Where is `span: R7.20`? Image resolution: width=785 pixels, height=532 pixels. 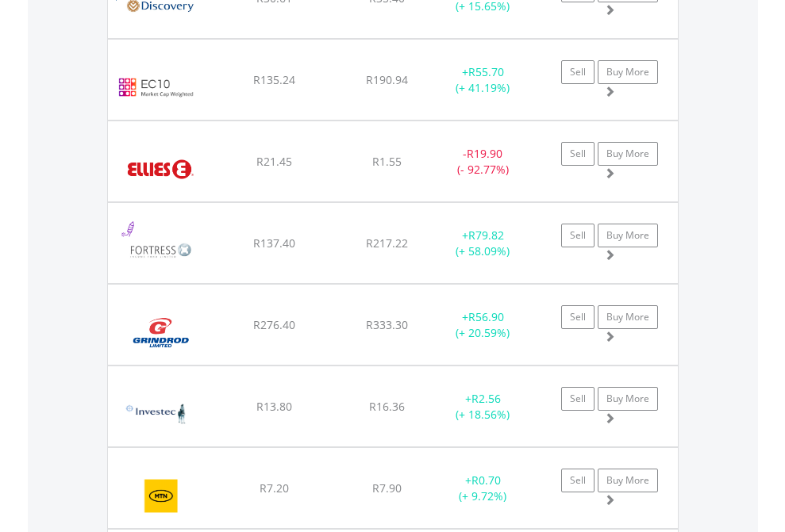 span: R7.20 is located at coordinates (274, 488).